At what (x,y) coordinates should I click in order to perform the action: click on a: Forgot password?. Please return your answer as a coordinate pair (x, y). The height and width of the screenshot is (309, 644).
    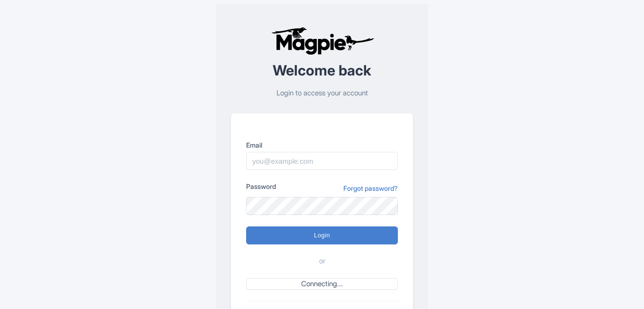
    Looking at the image, I should click on (370, 188).